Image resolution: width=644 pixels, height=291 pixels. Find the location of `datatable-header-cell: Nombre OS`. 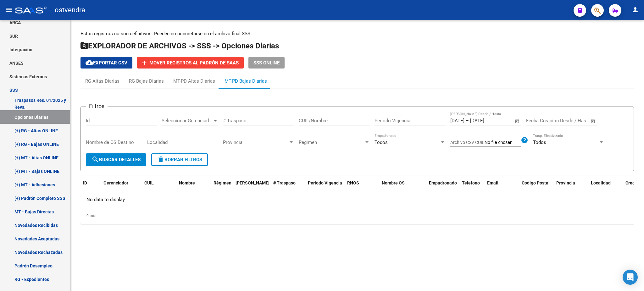

datatable-header-cell: Nombre OS is located at coordinates (403, 186).